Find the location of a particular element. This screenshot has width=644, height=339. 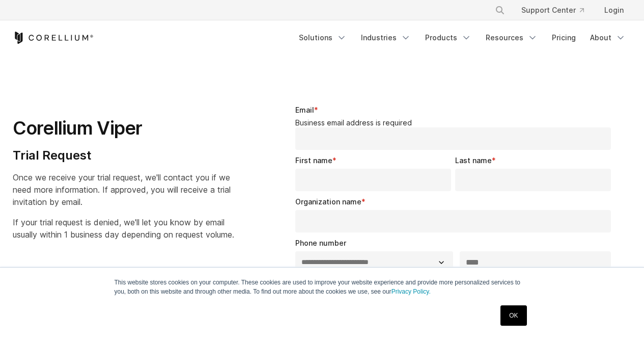

a: Industries is located at coordinates (386, 38).